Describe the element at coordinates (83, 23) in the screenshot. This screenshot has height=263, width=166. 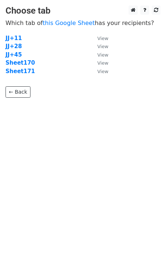
I see `p: Which tab of has your recipients?` at that location.